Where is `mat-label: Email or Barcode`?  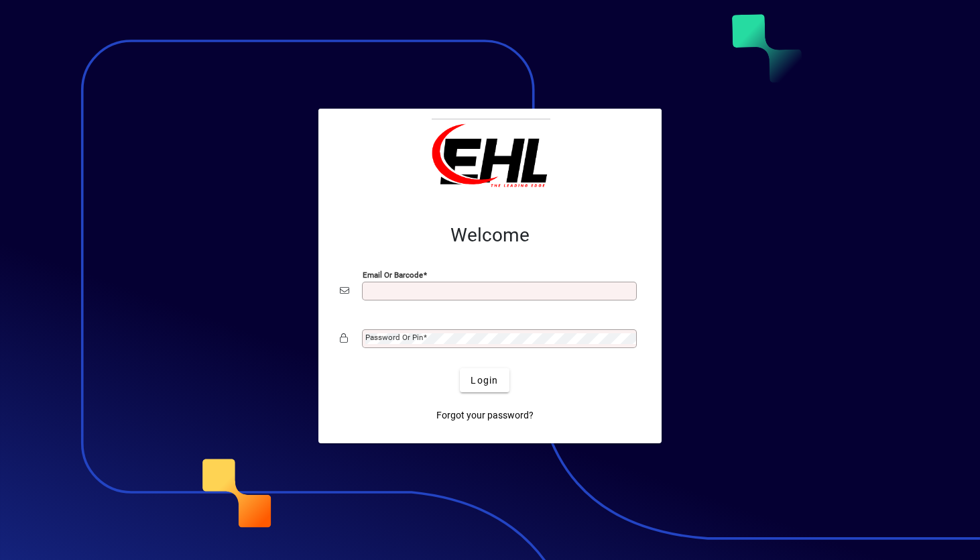
mat-label: Email or Barcode is located at coordinates (393, 275).